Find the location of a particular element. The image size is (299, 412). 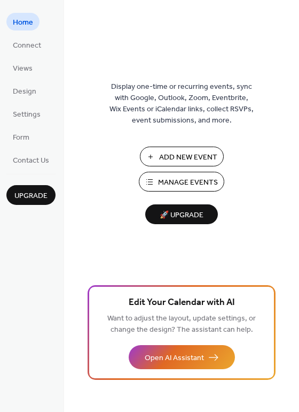

span: Add New Event is located at coordinates (188, 157).